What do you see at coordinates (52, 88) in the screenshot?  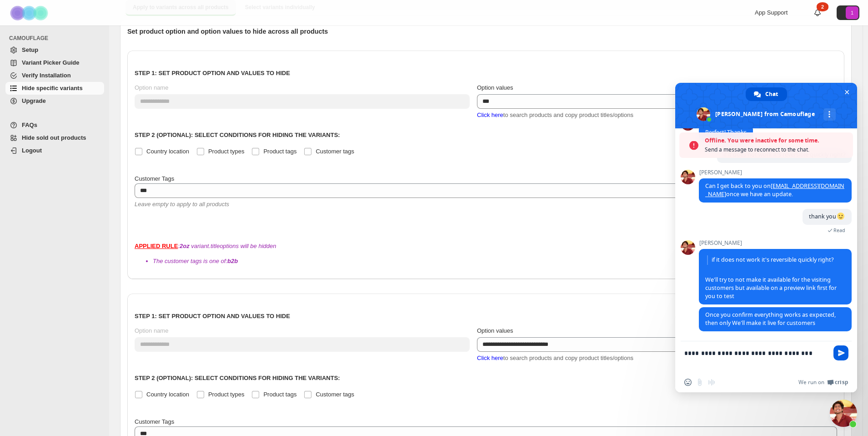 I see `span: Hide specific variants` at bounding box center [52, 88].